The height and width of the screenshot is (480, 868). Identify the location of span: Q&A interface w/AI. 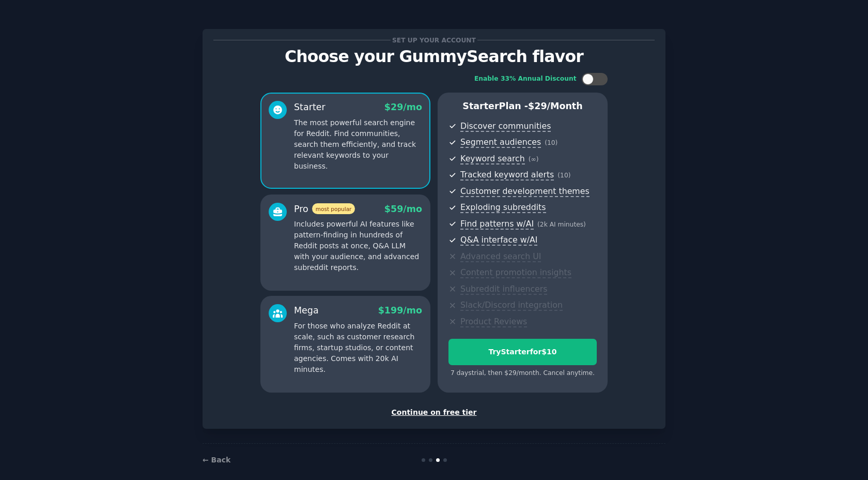
(498, 240).